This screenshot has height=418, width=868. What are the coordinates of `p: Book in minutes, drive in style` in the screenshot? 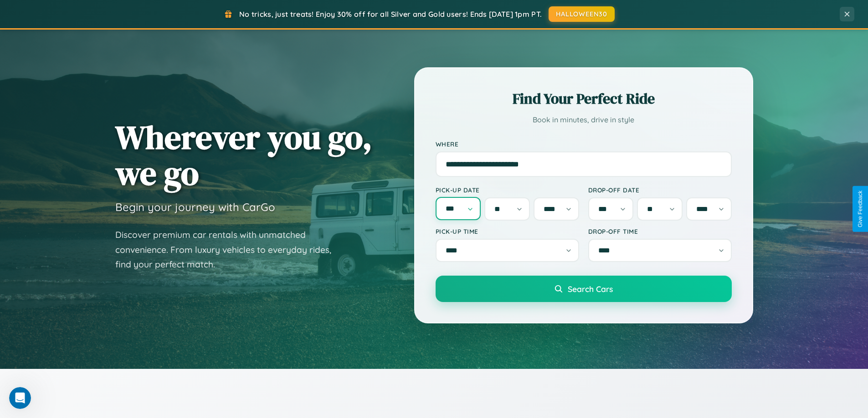 It's located at (584, 119).